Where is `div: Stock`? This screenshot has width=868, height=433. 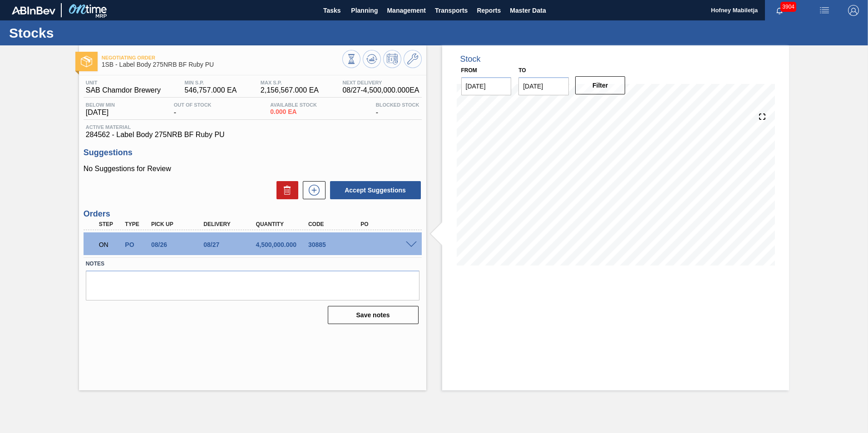 div: Stock is located at coordinates (471, 59).